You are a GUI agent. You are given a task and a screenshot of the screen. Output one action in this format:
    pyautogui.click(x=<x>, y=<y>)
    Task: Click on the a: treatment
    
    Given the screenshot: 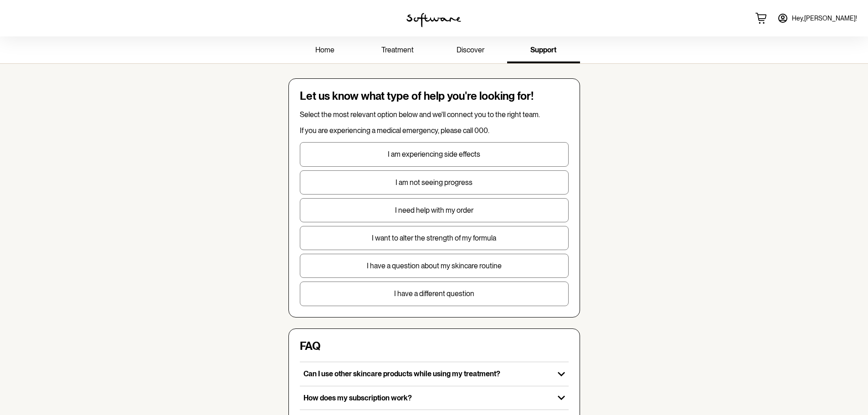 What is the action you would take?
    pyautogui.click(x=398, y=51)
    